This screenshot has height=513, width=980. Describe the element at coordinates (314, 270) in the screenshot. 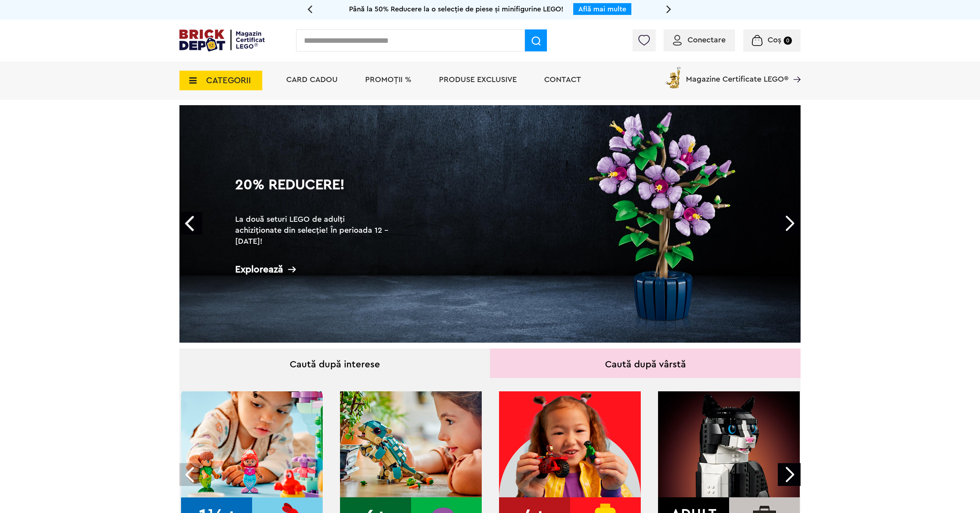

I see `div: Explorează` at that location.